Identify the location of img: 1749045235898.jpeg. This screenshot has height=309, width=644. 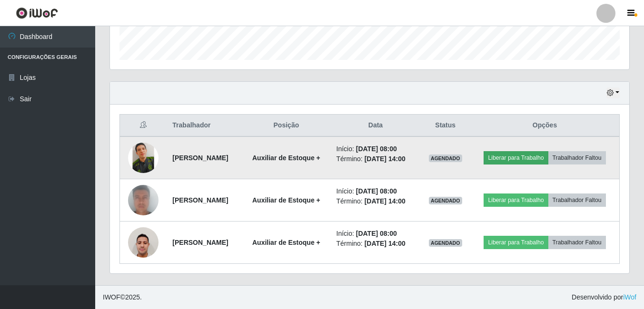
(143, 242).